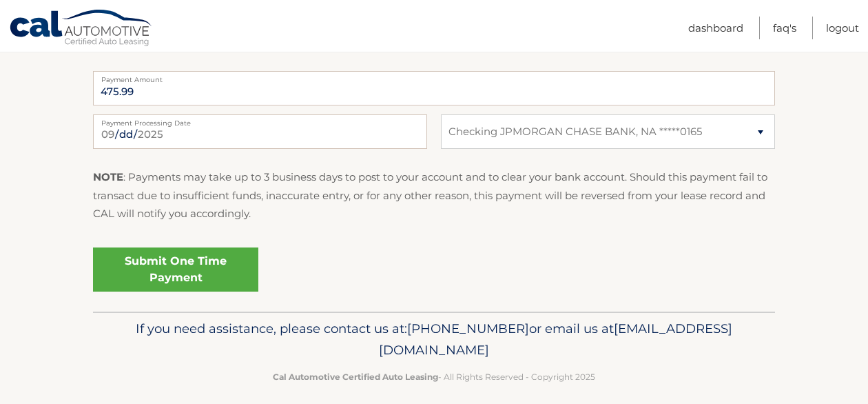 This screenshot has width=868, height=404. Describe the element at coordinates (434, 340) in the screenshot. I see `p: If you need assistance, please contact us at: or email us at` at that location.